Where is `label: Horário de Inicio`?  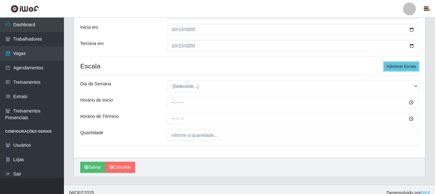
label: Horário de Inicio is located at coordinates (97, 100).